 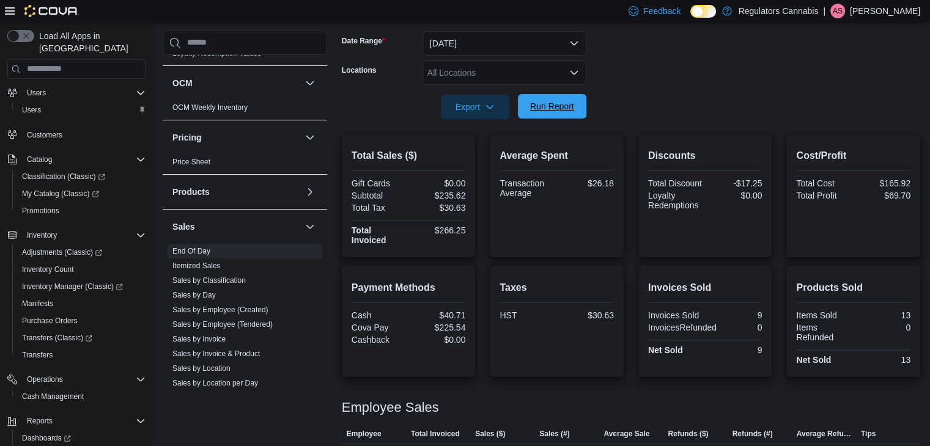 I want to click on a: Inventory Manager (Classic), so click(x=72, y=287).